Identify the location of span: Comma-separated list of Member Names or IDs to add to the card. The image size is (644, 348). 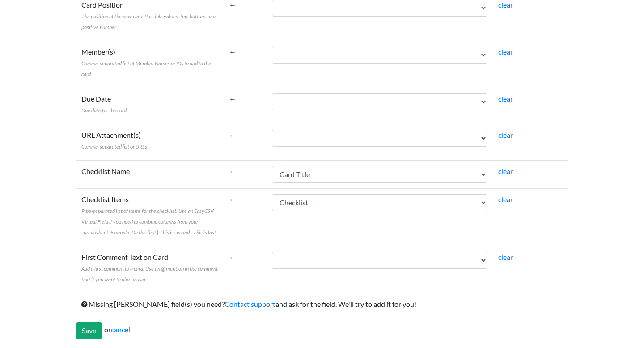
(146, 68).